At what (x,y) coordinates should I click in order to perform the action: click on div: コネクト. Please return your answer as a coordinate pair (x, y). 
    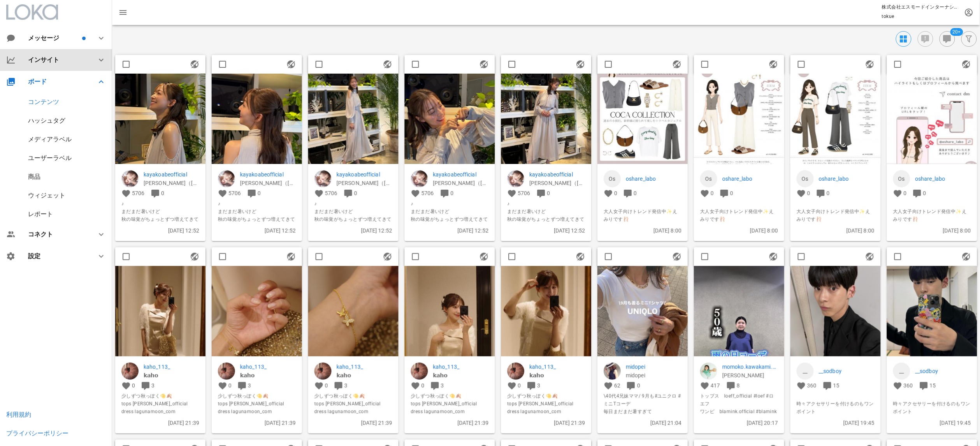
    Looking at the image, I should click on (58, 234).